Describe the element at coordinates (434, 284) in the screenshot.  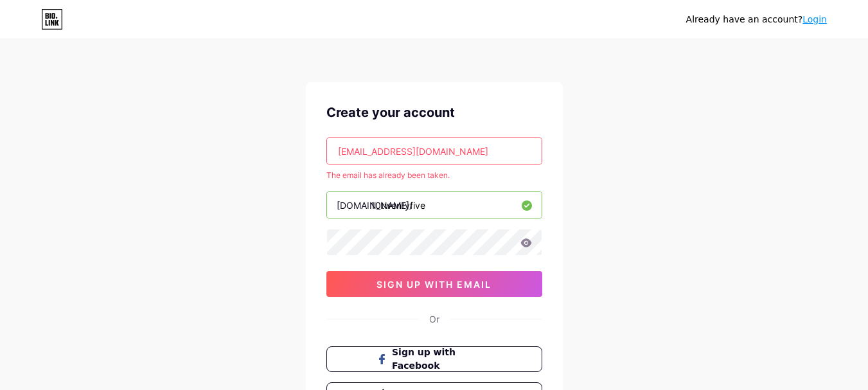
I see `span: sign up with email` at that location.